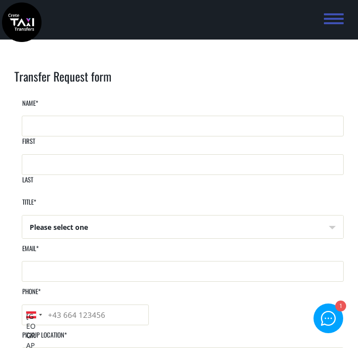 The image size is (358, 348). I want to click on label: Last, so click(27, 184).